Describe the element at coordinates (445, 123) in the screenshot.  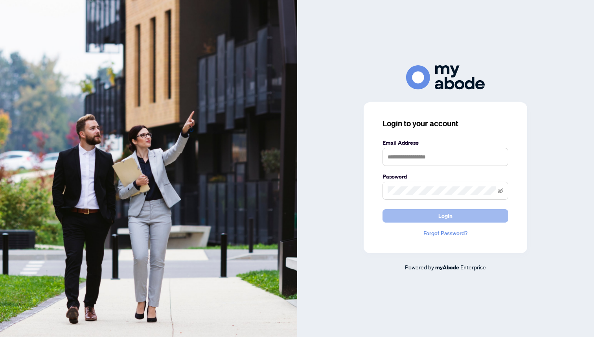
I see `h3: Login to your account` at that location.